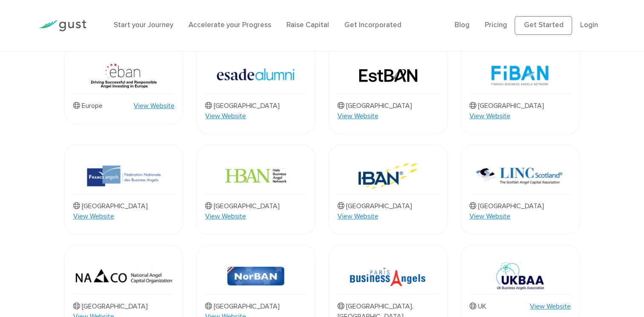 This screenshot has height=317, width=644. I want to click on img: Esade Alumni, so click(255, 76).